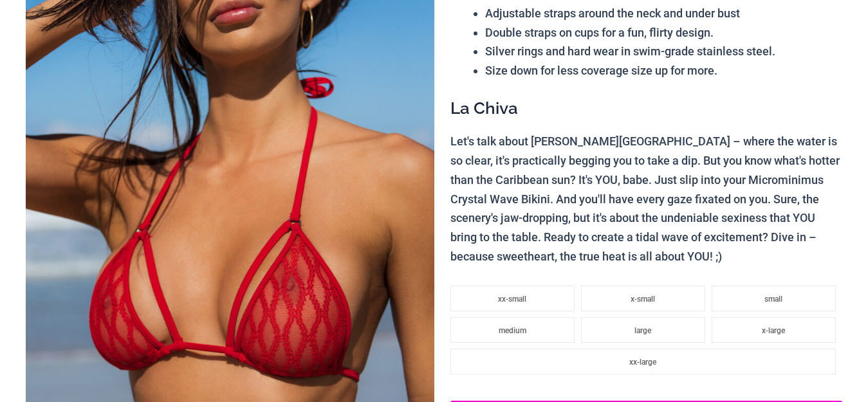 The image size is (868, 402). Describe the element at coordinates (663, 14) in the screenshot. I see `li: Adjustable straps around the neck and under bust` at that location.